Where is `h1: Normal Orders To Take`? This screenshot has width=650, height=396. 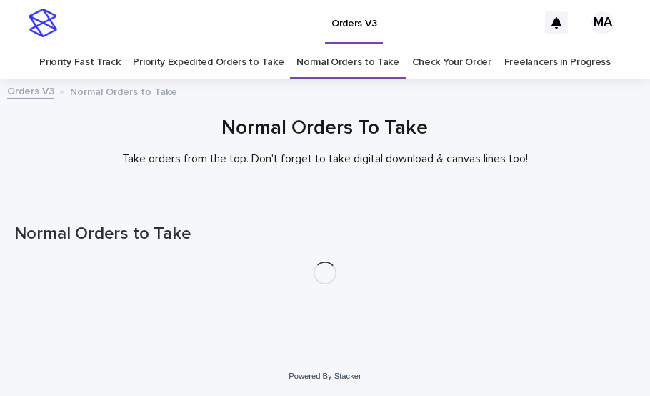 h1: Normal Orders To Take is located at coordinates (325, 129).